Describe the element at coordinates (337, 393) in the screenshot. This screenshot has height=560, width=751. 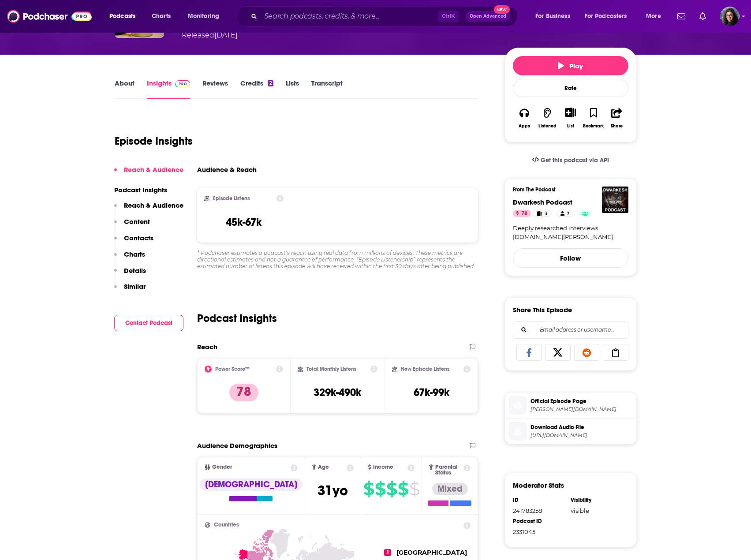
I see `h3: 329k-490k` at that location.